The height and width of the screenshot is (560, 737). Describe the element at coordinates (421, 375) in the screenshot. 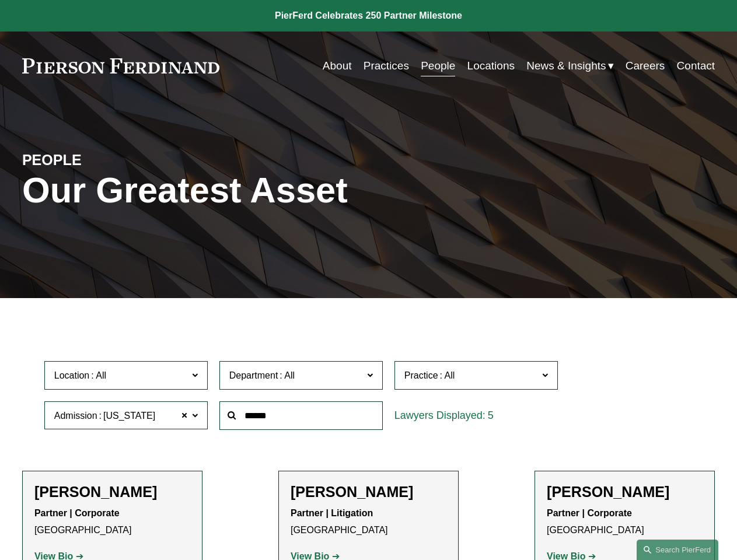

I see `span: Practice` at that location.